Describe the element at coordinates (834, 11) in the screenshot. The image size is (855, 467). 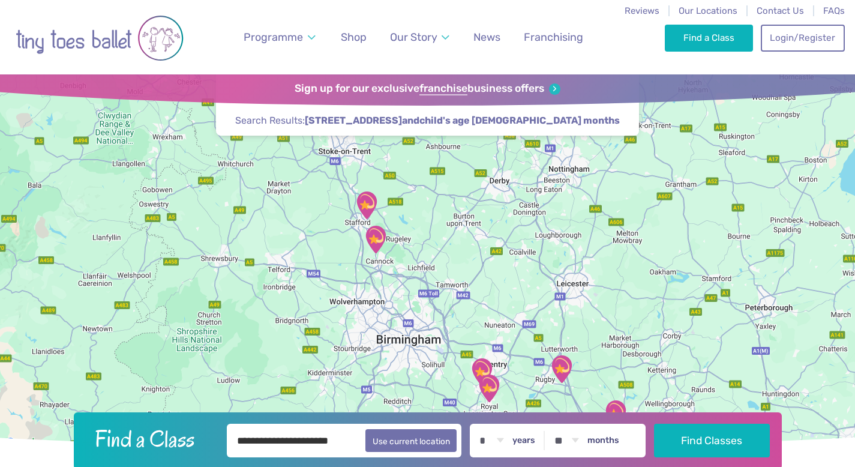
I see `a: FAQs` at that location.